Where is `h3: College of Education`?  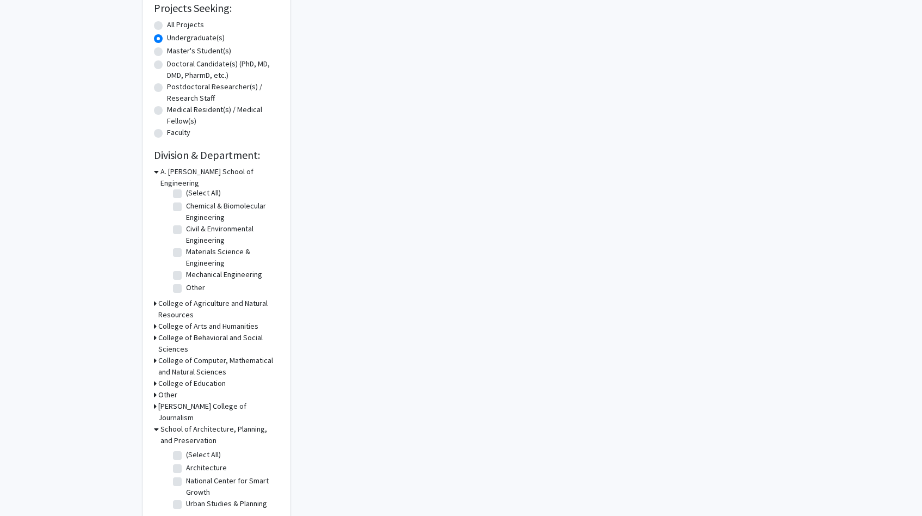 h3: College of Education is located at coordinates (192, 383).